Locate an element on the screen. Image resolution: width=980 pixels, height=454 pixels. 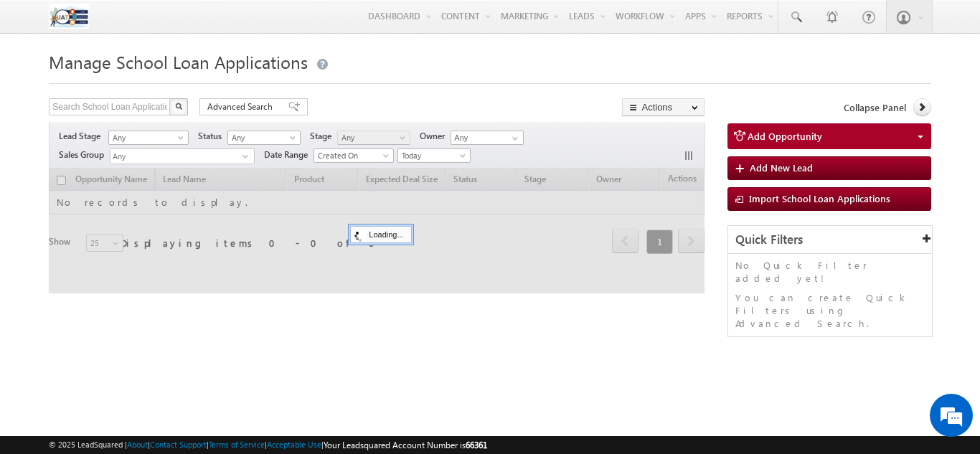
div: Loading... is located at coordinates (380, 235).